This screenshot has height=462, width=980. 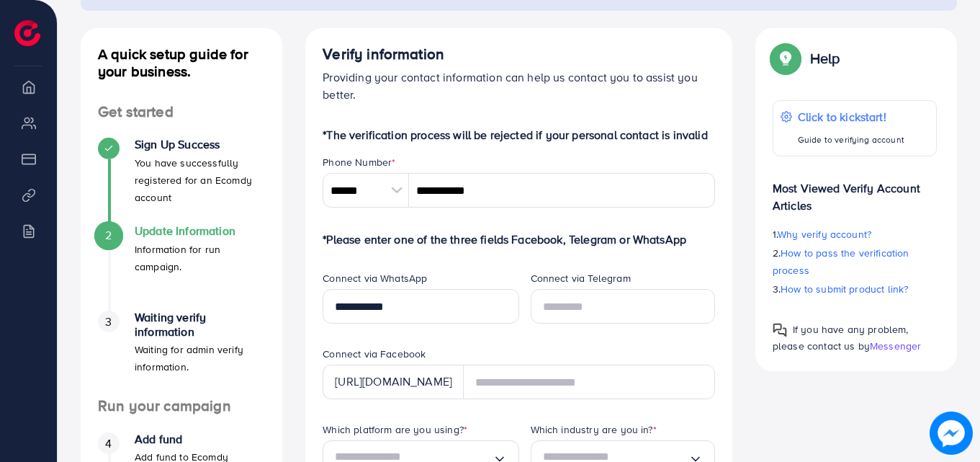 What do you see at coordinates (394, 430) in the screenshot?
I see `label: Which platform are you using?` at bounding box center [394, 430].